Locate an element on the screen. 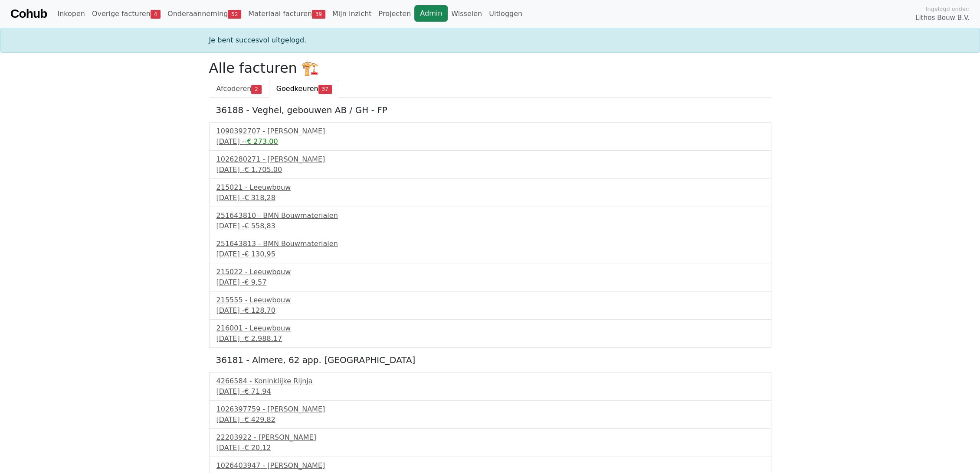  span: € 128,70 is located at coordinates (259, 310).